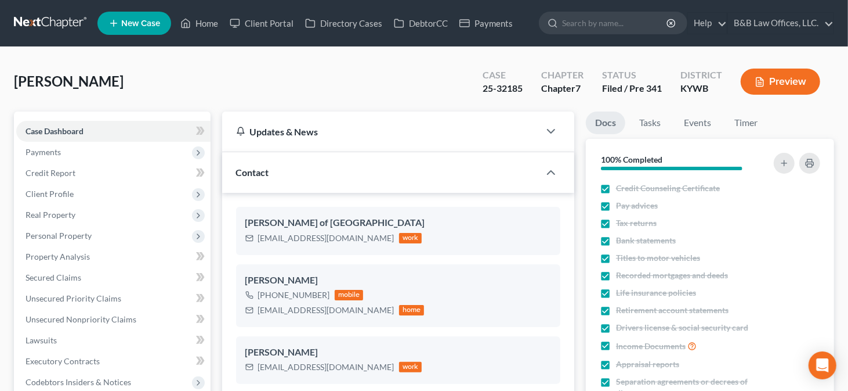 This screenshot has width=848, height=391. I want to click on span: Real Property, so click(50, 214).